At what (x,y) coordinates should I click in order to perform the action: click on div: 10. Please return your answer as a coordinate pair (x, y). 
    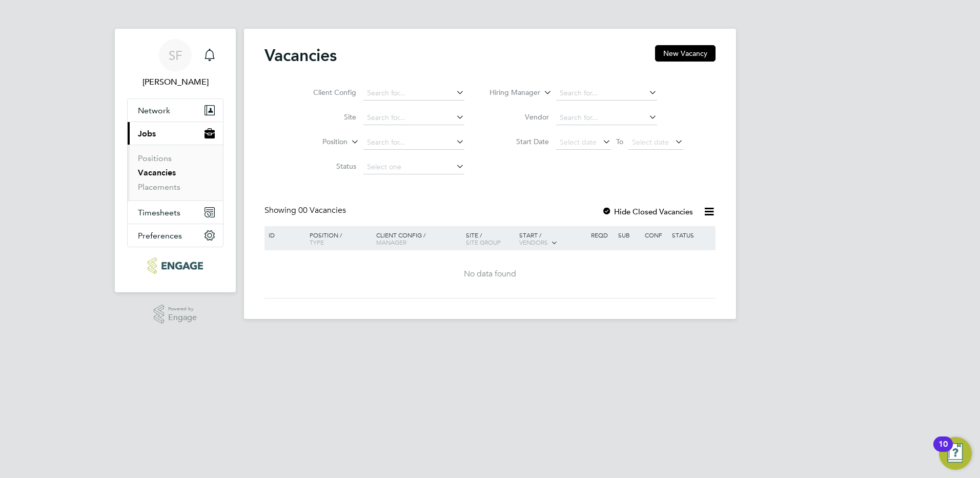
    Looking at the image, I should click on (943, 451).